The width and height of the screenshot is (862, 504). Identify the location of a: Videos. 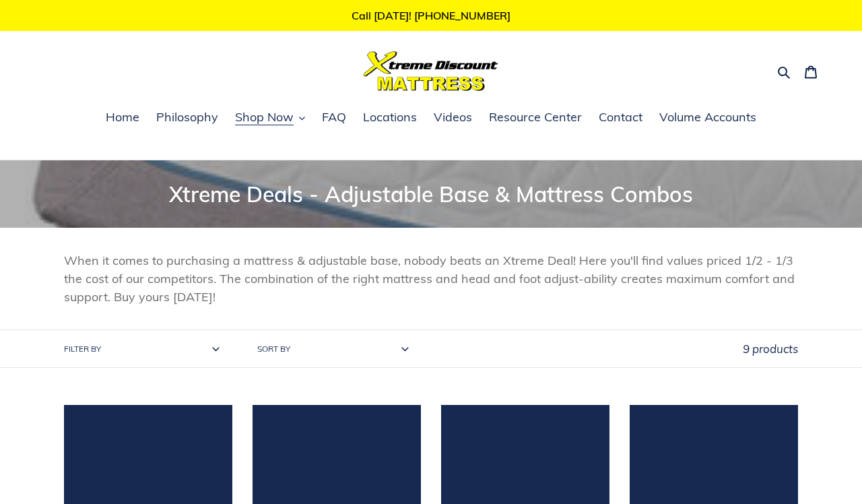
(452, 118).